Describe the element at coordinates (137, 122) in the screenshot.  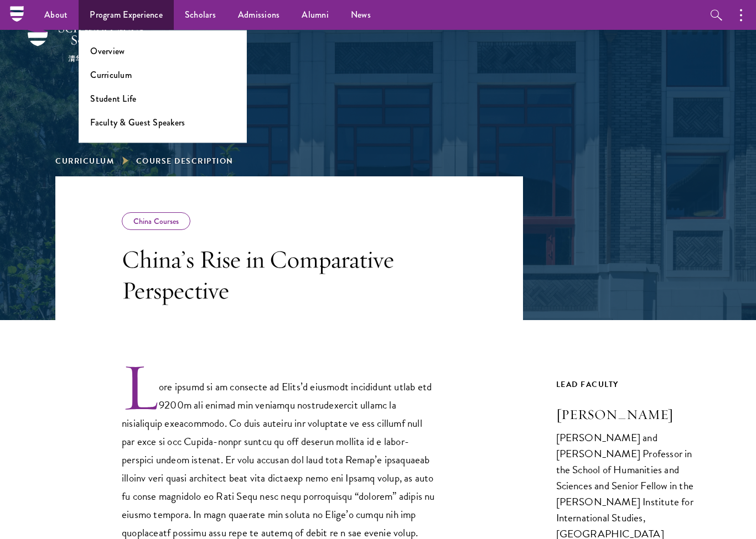
I see `a: Faculty & Guest Speakers` at that location.